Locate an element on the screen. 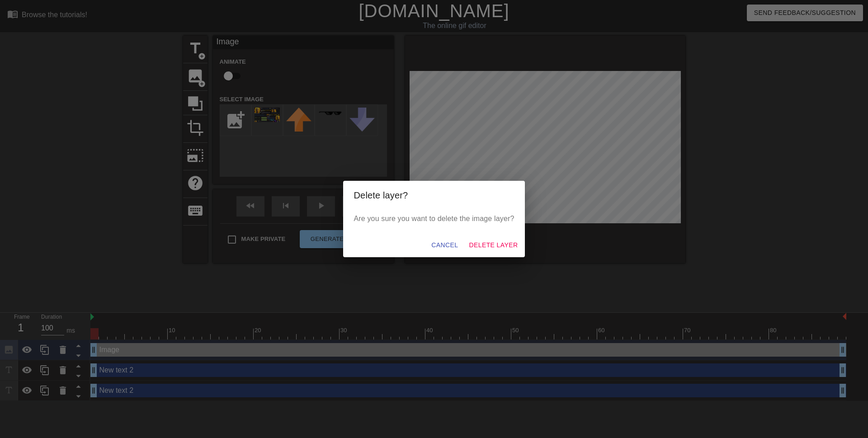 The height and width of the screenshot is (438, 868). button: Cancel is located at coordinates (444, 245).